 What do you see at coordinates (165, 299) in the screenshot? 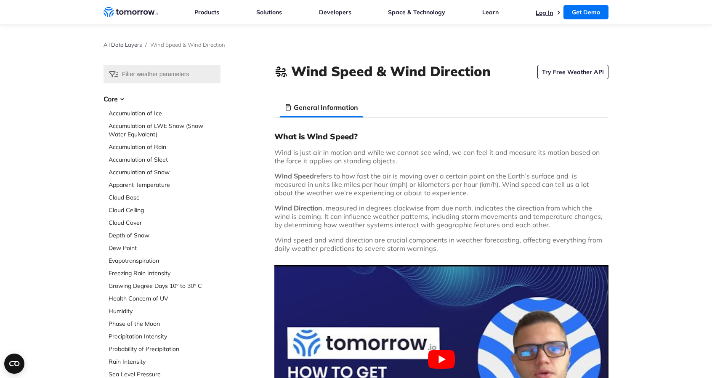
I see `a: Health Concern of UV` at bounding box center [165, 299].